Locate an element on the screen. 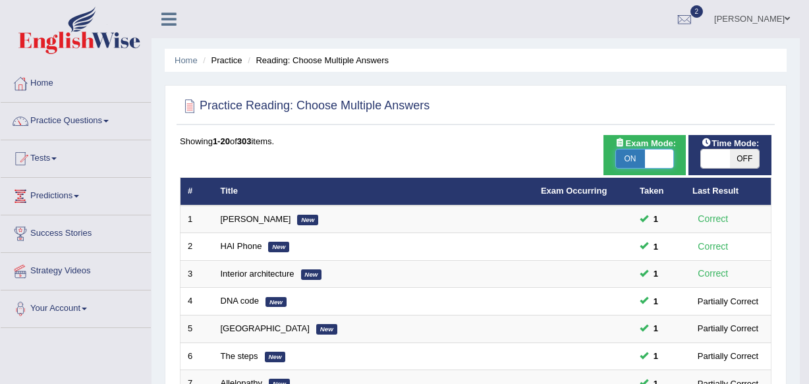  a: DNA code is located at coordinates (240, 300).